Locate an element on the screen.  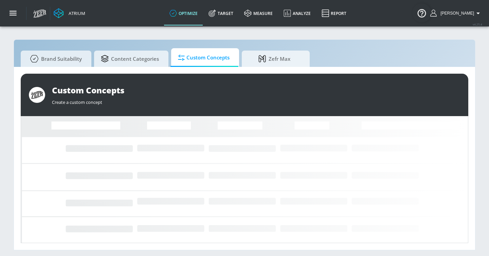
span: login as: casey.cohen@zefr.com is located at coordinates (456, 13).